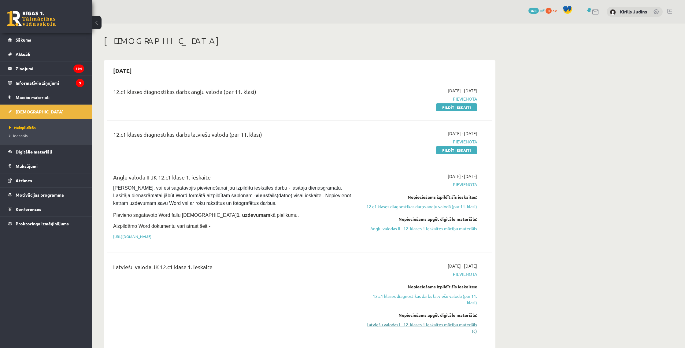 This screenshot has width=685, height=348. I want to click on i: 3, so click(80, 83).